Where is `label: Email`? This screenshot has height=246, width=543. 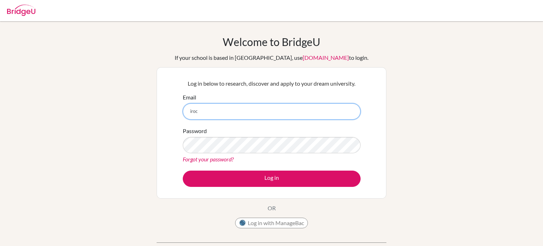
label: Email is located at coordinates (189, 97).